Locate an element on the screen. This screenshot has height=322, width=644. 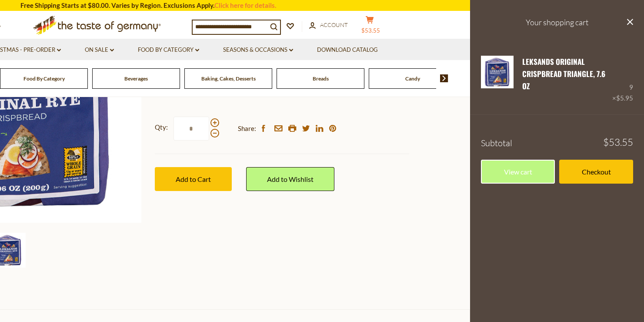
a: Baking, Cakes, Desserts is located at coordinates (228, 78).